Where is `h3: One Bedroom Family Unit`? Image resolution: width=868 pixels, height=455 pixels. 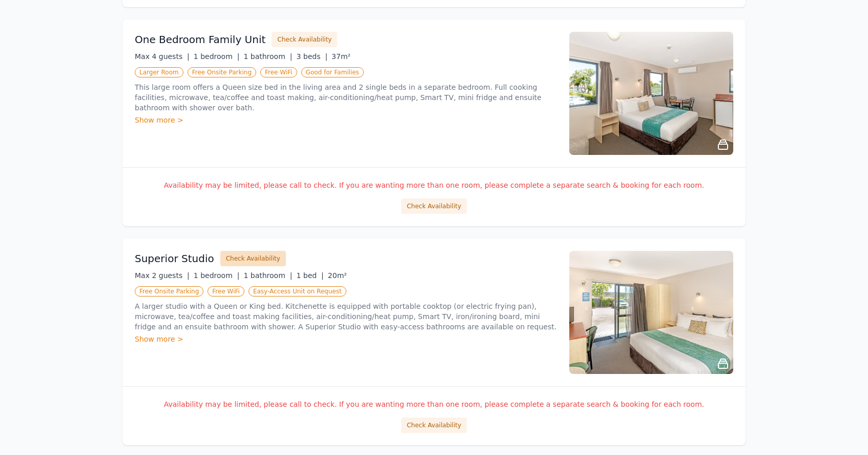
h3: One Bedroom Family Unit is located at coordinates (200, 40).